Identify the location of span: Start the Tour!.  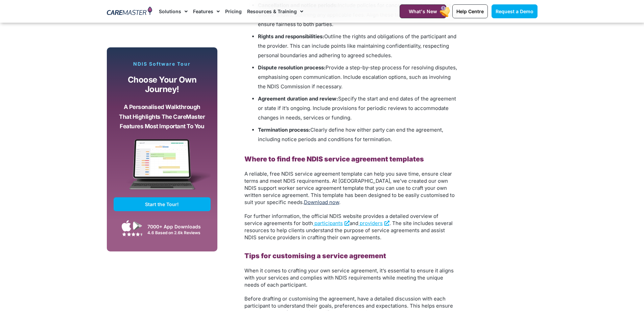
(162, 204).